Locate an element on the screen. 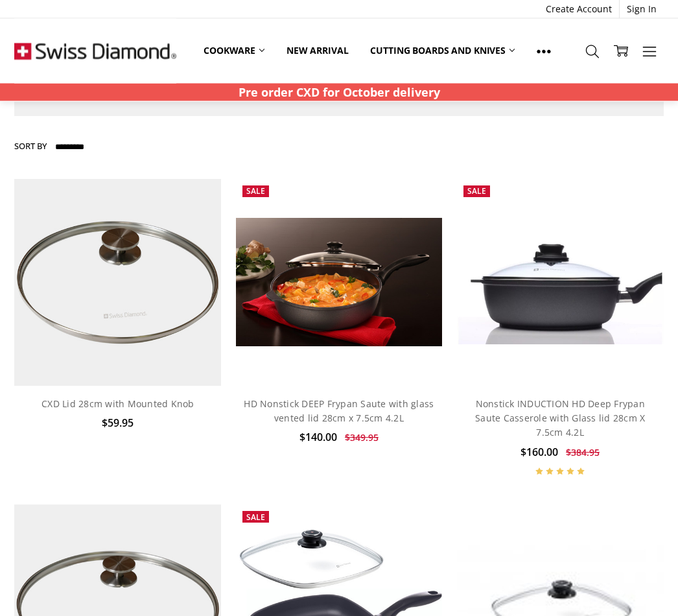  span: $59.95 is located at coordinates (117, 424).